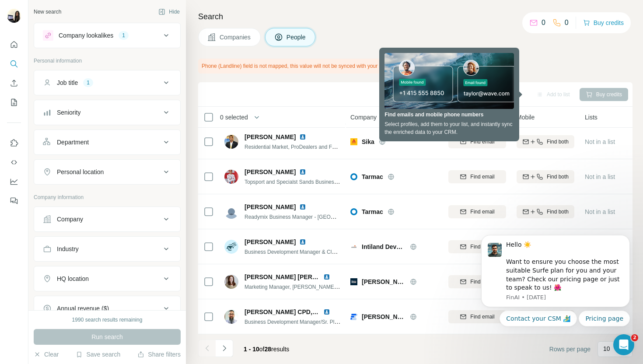 Image resolution: width=643 pixels, height=364 pixels. I want to click on span: Business Development Manager/Sr. Plumbing Designer, so click(309, 322).